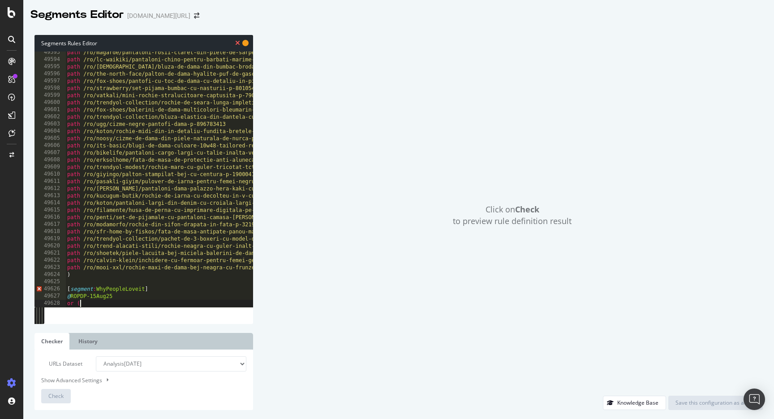 The width and height of the screenshot is (774, 419). I want to click on div: 49613, so click(50, 196).